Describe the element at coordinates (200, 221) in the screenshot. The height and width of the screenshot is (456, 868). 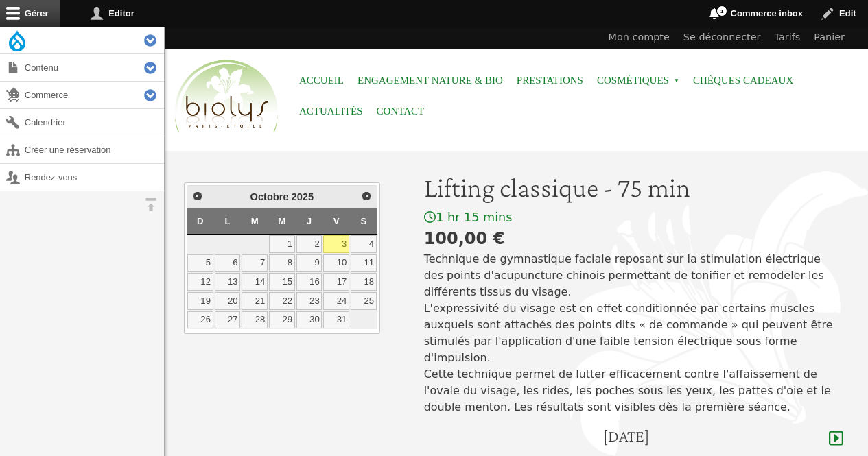
I see `span: Dimanche` at that location.